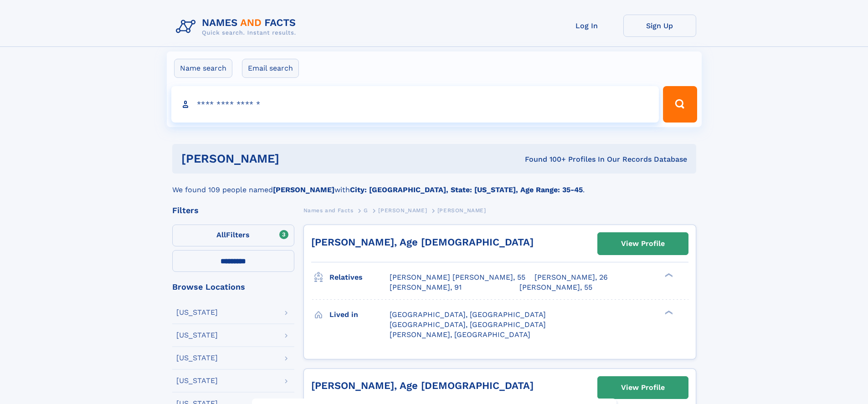 The image size is (868, 404). I want to click on span: All, so click(221, 235).